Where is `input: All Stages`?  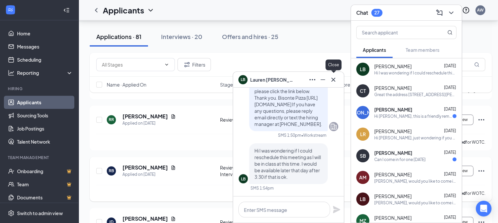 input: All Stages is located at coordinates (132, 64).